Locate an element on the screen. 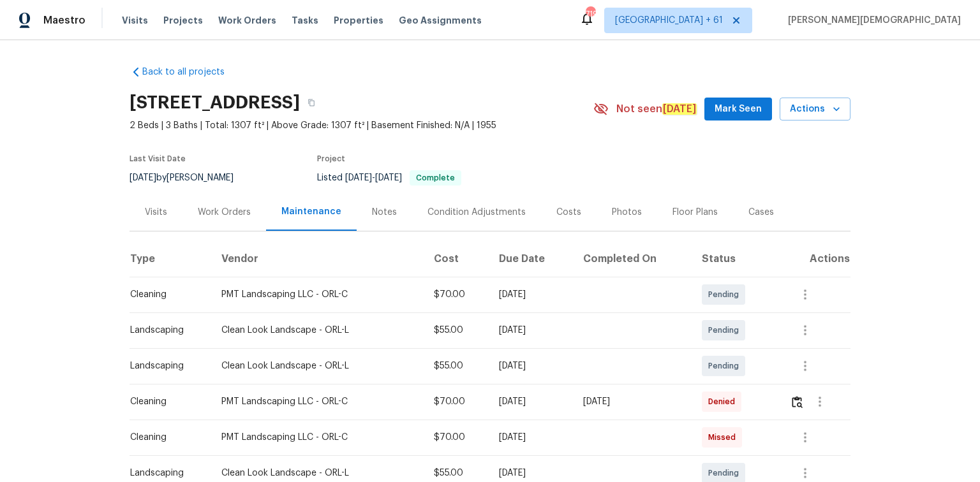  span: Listed is located at coordinates (389, 178).